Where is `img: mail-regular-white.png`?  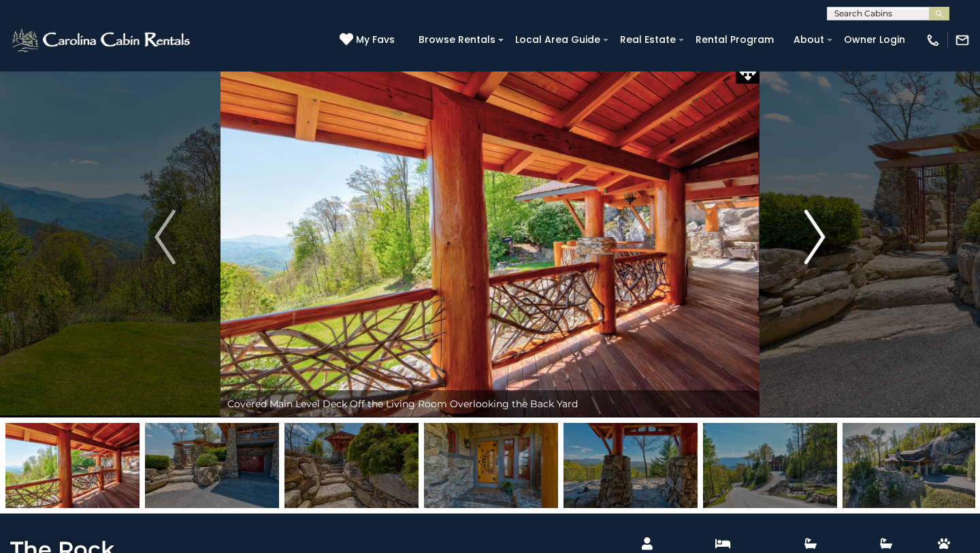
img: mail-regular-white.png is located at coordinates (962, 40).